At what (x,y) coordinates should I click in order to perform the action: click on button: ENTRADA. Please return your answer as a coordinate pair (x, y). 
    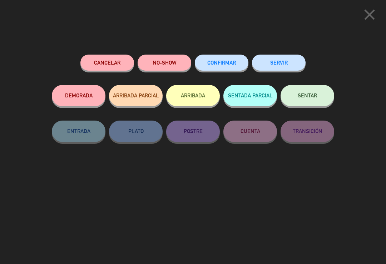
    Looking at the image, I should click on (79, 131).